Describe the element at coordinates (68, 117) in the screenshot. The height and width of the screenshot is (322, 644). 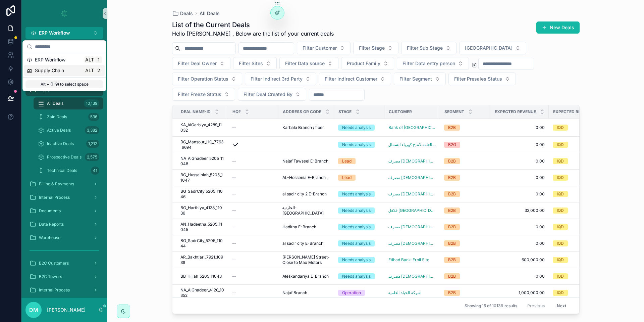
I see `a: Zain Deals536` at that location.